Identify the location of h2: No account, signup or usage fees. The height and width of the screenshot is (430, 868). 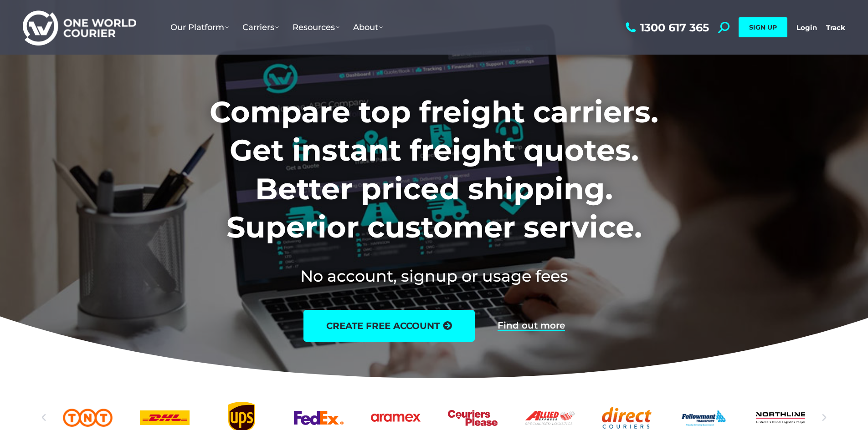
(434, 276).